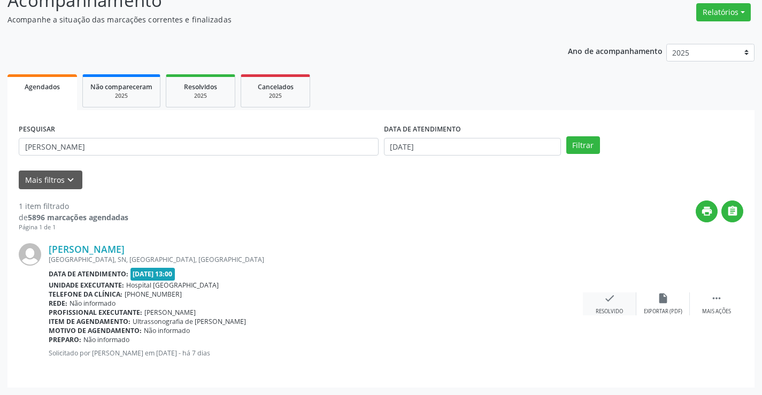 The width and height of the screenshot is (762, 395). What do you see at coordinates (724, 12) in the screenshot?
I see `button: Relatórios` at bounding box center [724, 12].